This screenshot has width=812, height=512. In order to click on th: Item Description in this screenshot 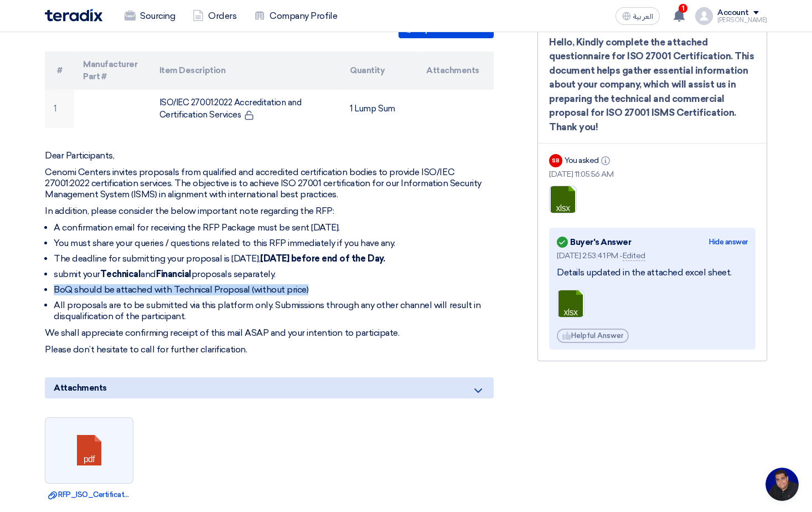, I will do `click(246, 70)`.